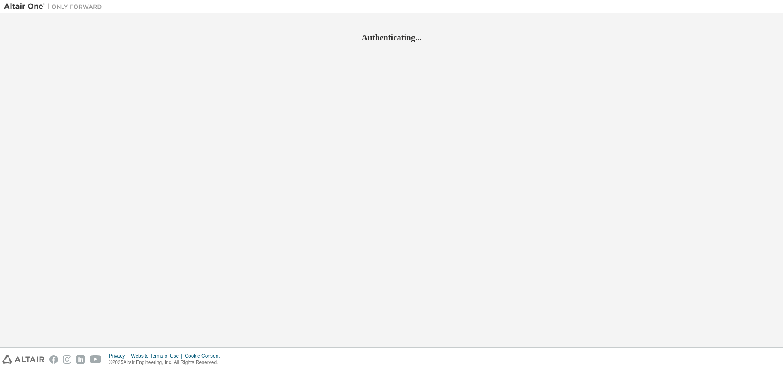 The height and width of the screenshot is (371, 783). I want to click on div: Cookie Consent, so click(204, 356).